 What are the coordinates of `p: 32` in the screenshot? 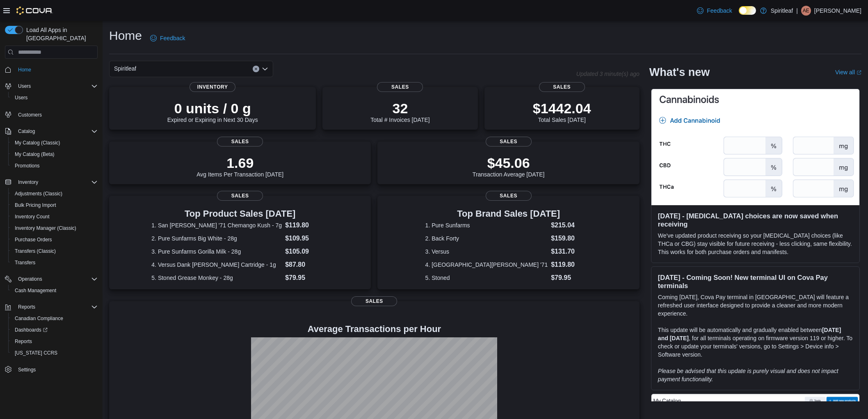 It's located at (400, 108).